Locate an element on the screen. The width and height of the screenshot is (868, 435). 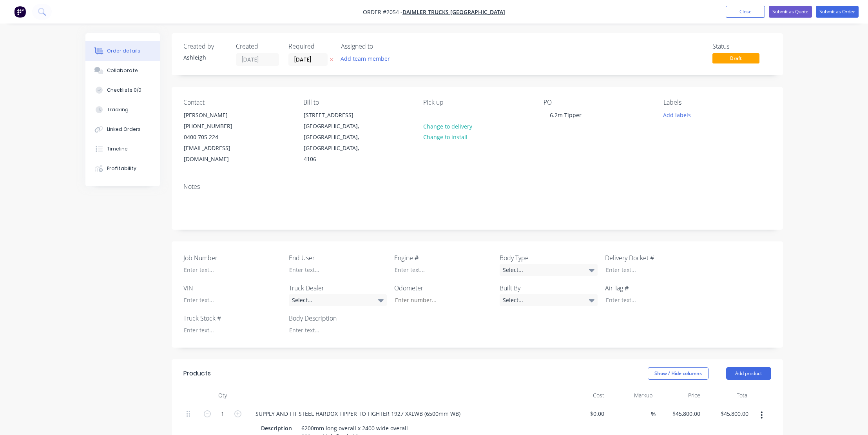
label: Body Description is located at coordinates (338, 318).